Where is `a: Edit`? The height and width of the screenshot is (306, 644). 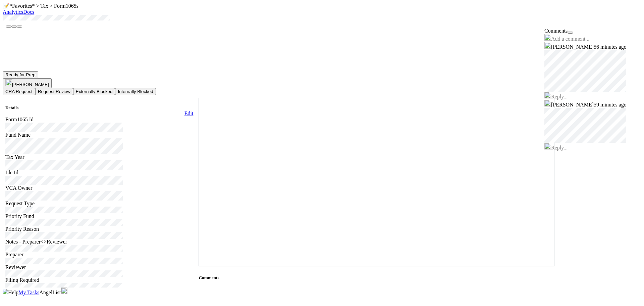
a: Edit is located at coordinates (189, 113).